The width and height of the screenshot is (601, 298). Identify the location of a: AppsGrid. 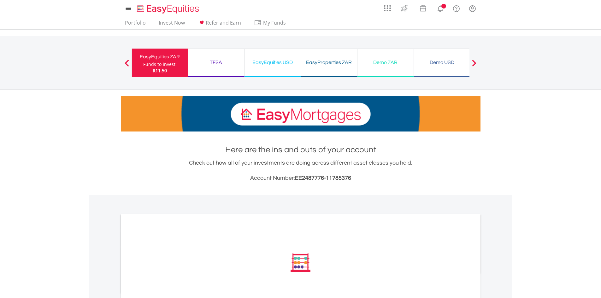
(387, 7).